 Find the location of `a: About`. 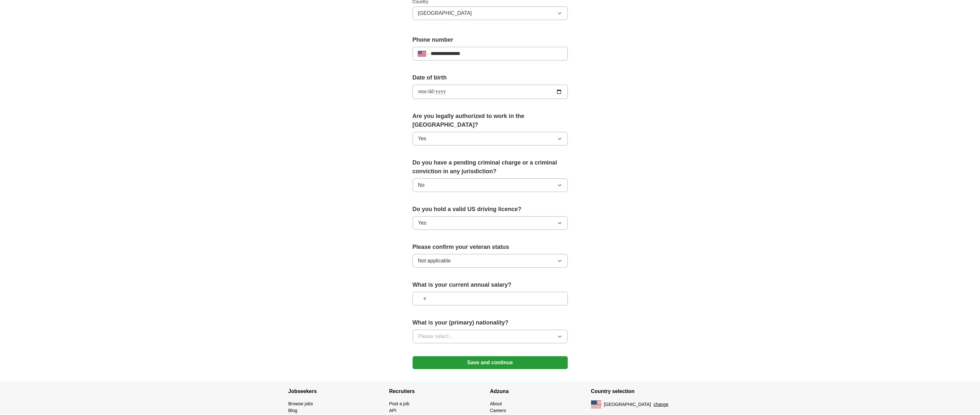

a: About is located at coordinates (496, 404).